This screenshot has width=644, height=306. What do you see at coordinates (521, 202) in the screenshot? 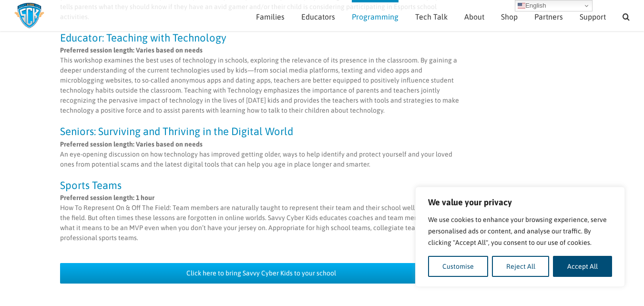
I see `p: We value your privacy` at bounding box center [521, 202].